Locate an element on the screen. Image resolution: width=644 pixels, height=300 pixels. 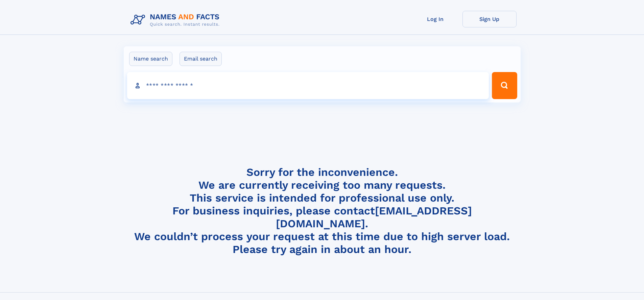
label: Name search is located at coordinates (151, 59).